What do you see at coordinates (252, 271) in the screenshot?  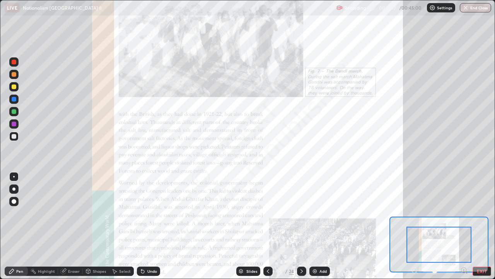 I see `div: Slides` at bounding box center [252, 271].